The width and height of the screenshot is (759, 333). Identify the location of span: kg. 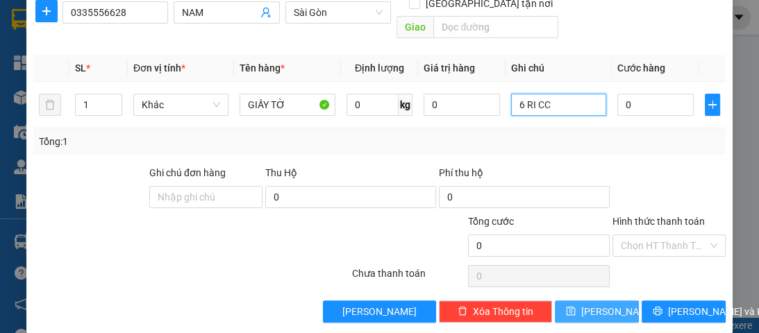
(405, 105).